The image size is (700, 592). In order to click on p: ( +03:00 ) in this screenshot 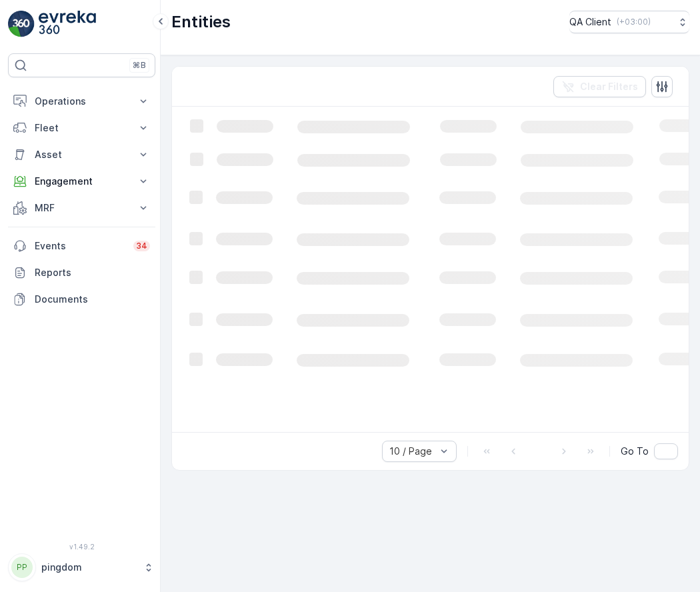, I will do `click(633, 22)`.